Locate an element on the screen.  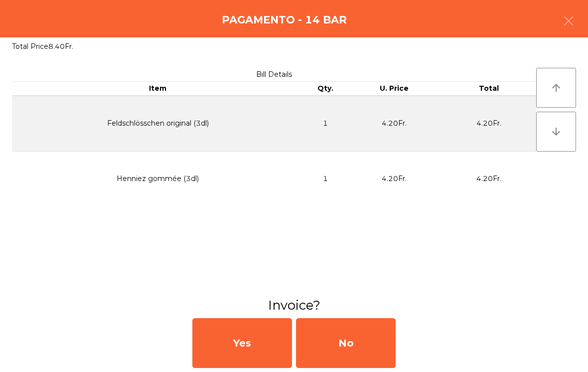
i: arrow_upward is located at coordinates (556, 88).